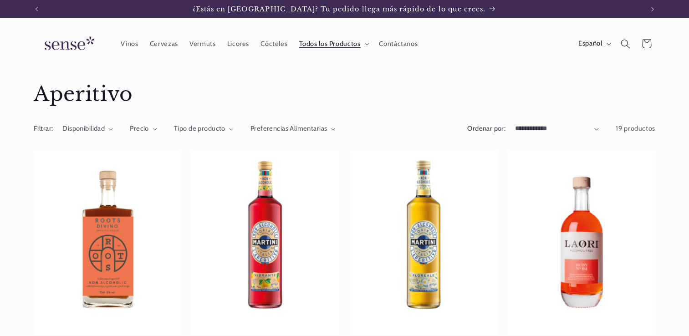 This screenshot has height=336, width=689. Describe the element at coordinates (625, 44) in the screenshot. I see `summary: Búsqueda` at that location.